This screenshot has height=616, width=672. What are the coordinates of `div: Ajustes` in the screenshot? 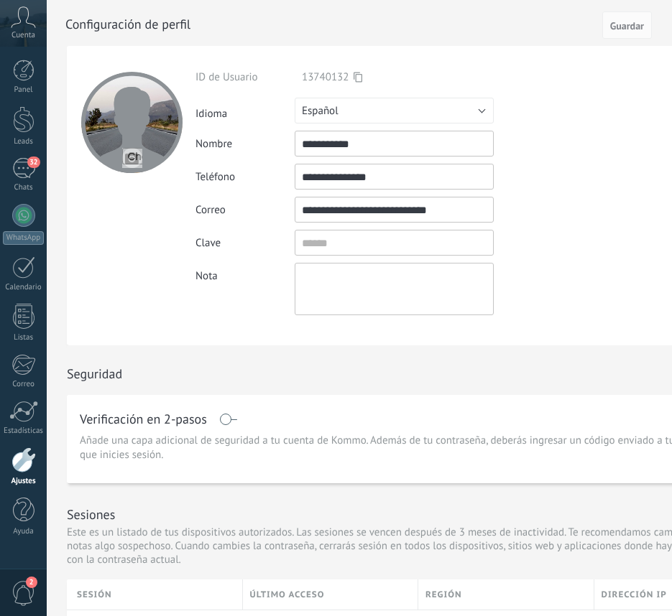 It's located at (24, 481).